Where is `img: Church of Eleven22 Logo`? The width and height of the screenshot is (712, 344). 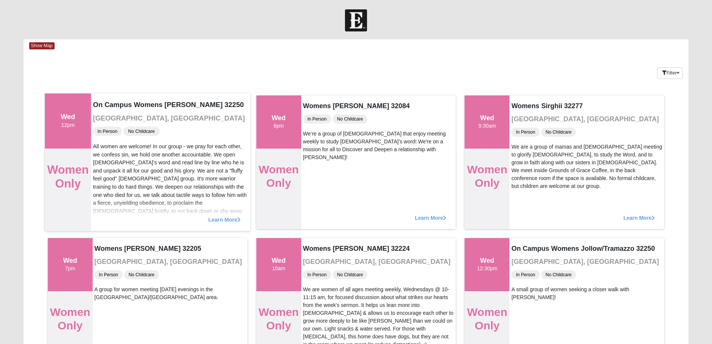
img: Church of Eleven22 Logo is located at coordinates (356, 20).